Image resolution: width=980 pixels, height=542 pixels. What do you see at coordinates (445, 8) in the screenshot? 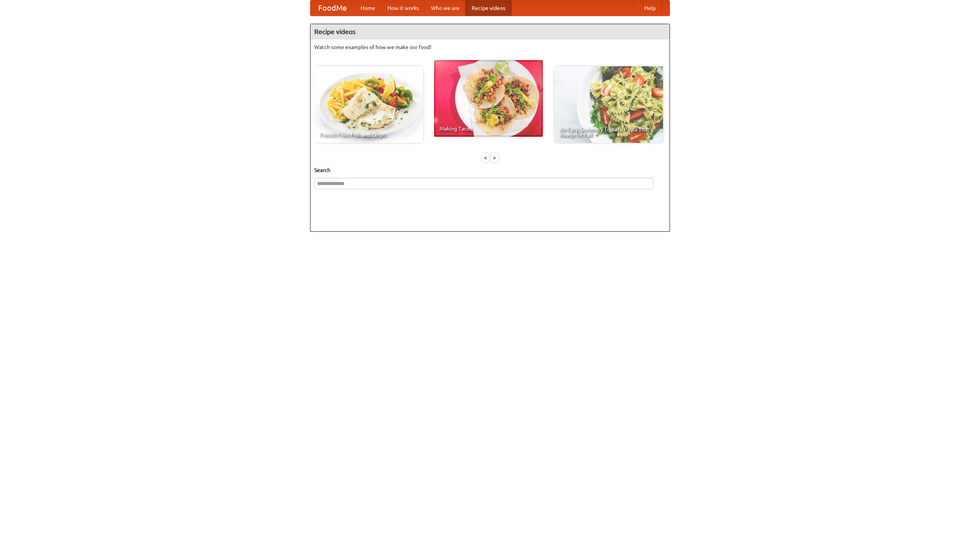
I see `a: Who we are` at bounding box center [445, 8].